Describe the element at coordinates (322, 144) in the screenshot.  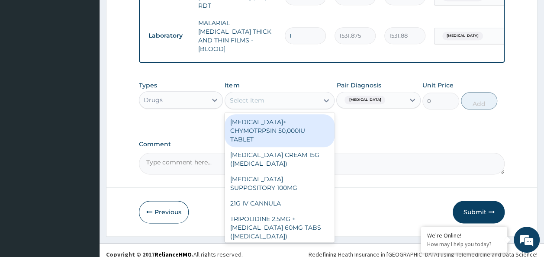
I see `label: Comment` at that location.